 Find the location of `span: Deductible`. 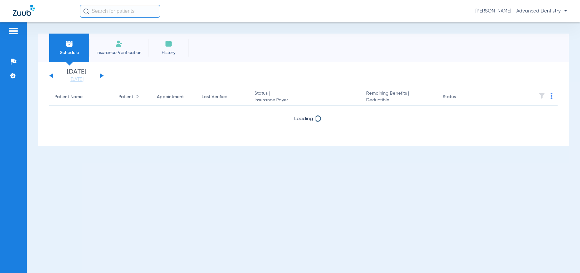

span: Deductible is located at coordinates (399, 100).